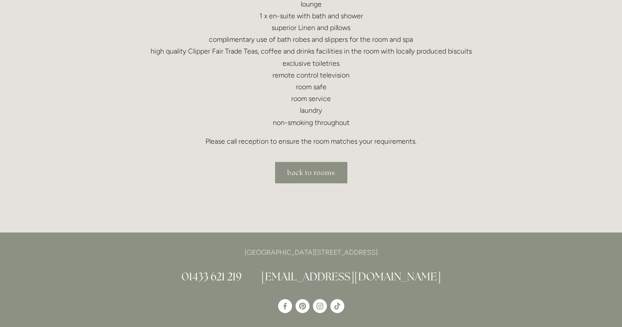 This screenshot has height=327, width=622. I want to click on a: TikTok, so click(337, 306).